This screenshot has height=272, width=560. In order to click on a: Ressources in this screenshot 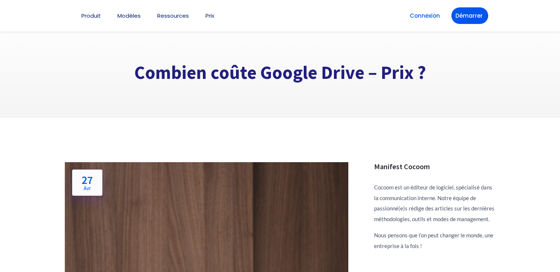, I will do `click(173, 15)`.